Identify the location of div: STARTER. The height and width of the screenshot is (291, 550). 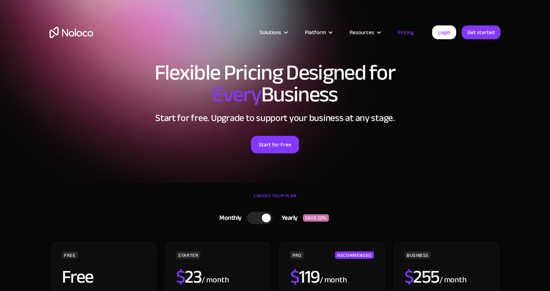
(188, 255).